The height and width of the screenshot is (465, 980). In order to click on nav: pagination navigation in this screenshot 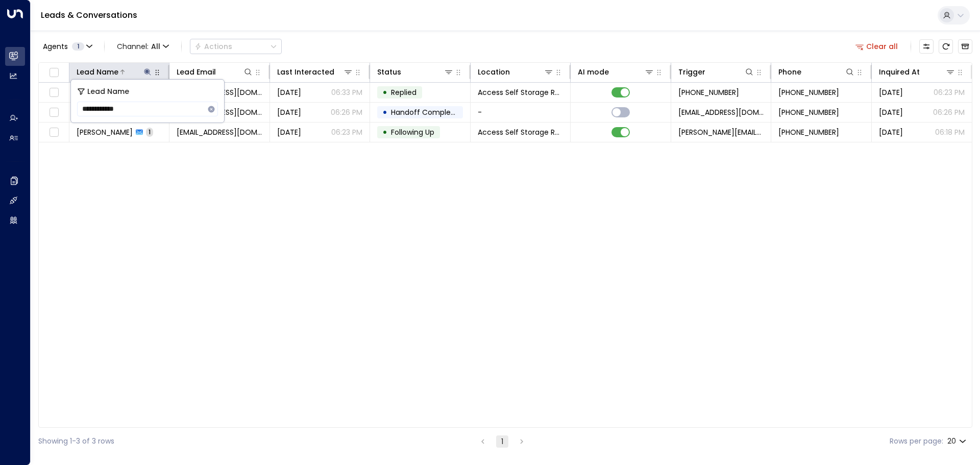, I will do `click(502, 441)`.